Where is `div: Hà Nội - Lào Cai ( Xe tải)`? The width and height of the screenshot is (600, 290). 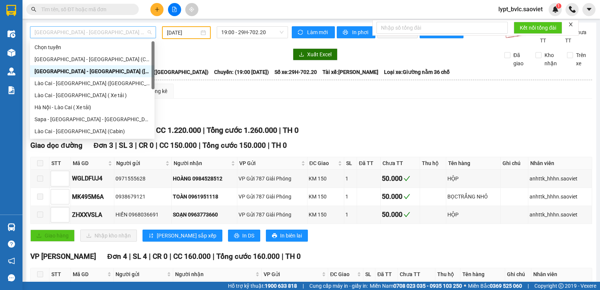
div: Hà Nội - Lào Cai ( Xe tải) is located at coordinates (92, 107).